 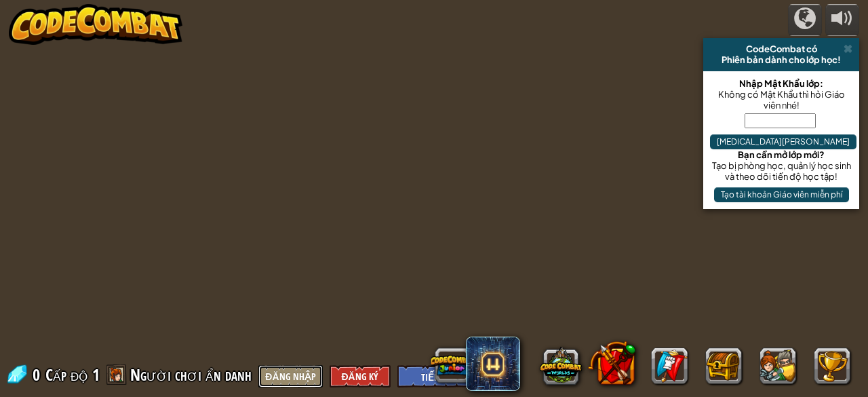 What do you see at coordinates (96, 25) in the screenshot?
I see `img: CodeCombat - Learn how to code by playing a game` at bounding box center [96, 25].